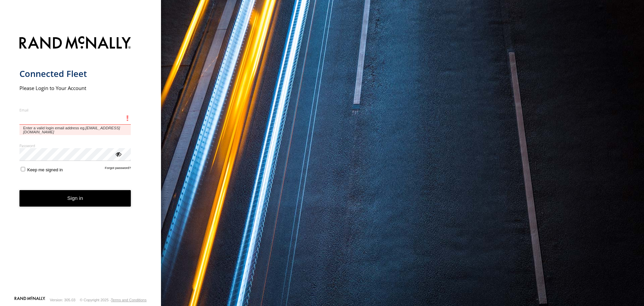  I want to click on a: Terms and Conditions, so click(129, 300).